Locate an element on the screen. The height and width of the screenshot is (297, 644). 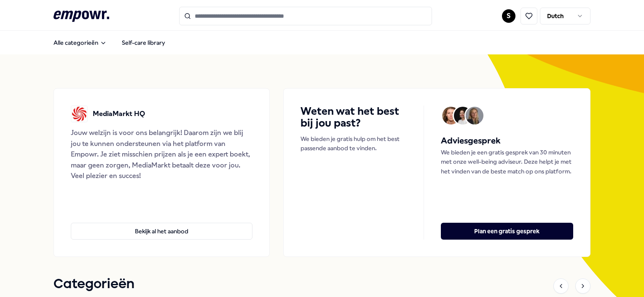
button: S is located at coordinates (508, 16).